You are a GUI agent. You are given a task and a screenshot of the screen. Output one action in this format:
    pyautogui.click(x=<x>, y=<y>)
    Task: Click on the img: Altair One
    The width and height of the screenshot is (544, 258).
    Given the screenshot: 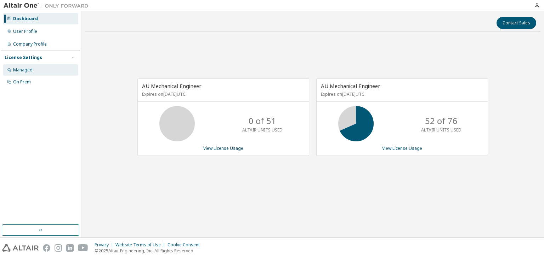 What is the action you would take?
    pyautogui.click(x=48, y=6)
    